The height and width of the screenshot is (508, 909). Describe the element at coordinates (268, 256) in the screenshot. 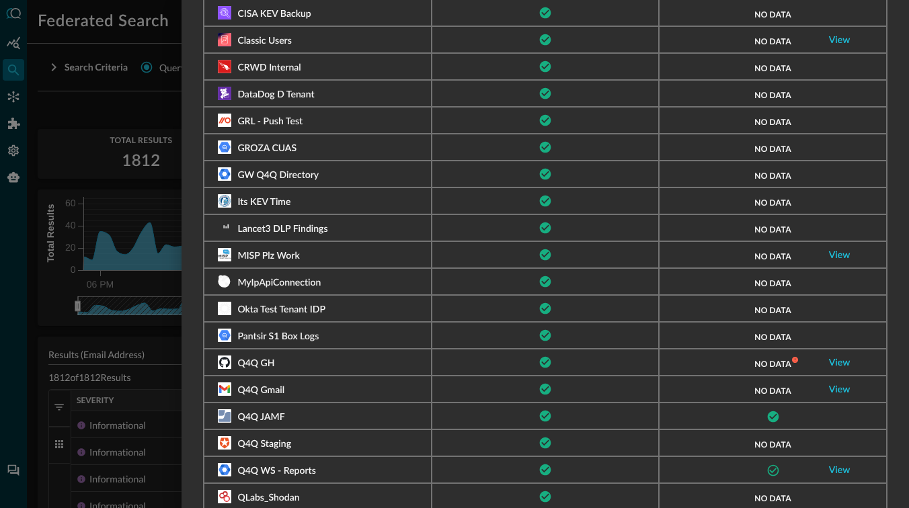

I see `span: MISP Plz Work` at that location.